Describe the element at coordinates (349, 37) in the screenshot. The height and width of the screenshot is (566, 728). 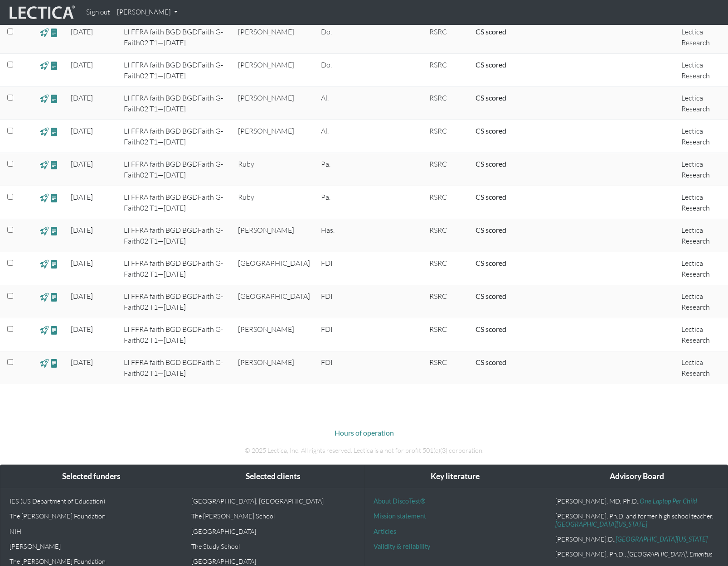
I see `td: Do.` at that location.